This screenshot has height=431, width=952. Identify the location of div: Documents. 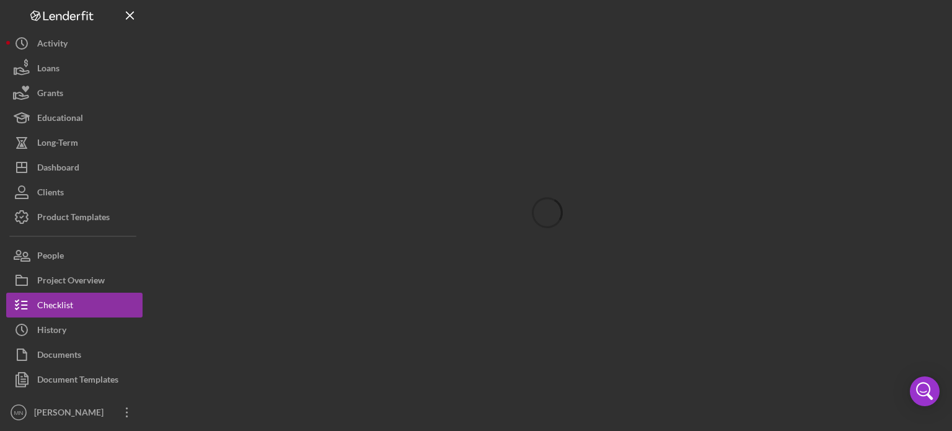
(59, 356).